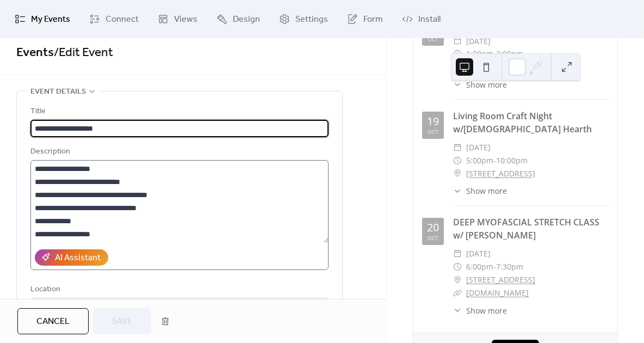 This screenshot has width=644, height=343. What do you see at coordinates (179, 111) in the screenshot?
I see `div: Title` at bounding box center [179, 111].